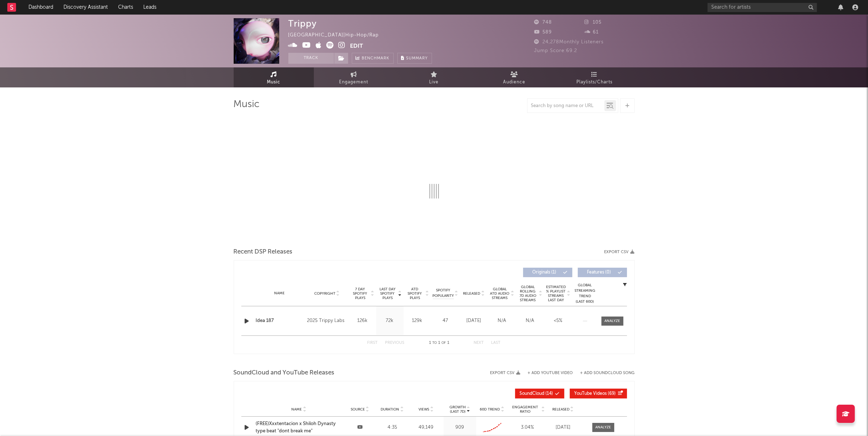 The image size is (868, 436). Describe the element at coordinates (327, 321) in the screenshot. I see `div: 2025 Trippy Labs` at that location.